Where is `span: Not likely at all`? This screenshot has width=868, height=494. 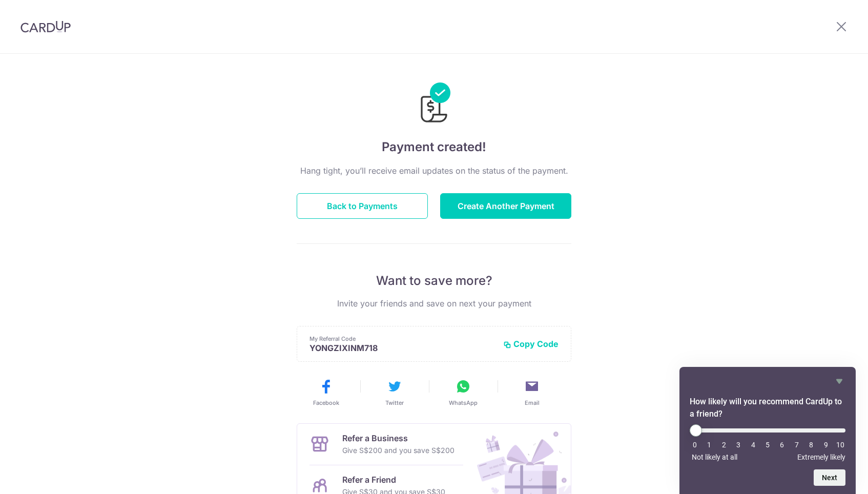 span: Not likely at all is located at coordinates (715, 457).